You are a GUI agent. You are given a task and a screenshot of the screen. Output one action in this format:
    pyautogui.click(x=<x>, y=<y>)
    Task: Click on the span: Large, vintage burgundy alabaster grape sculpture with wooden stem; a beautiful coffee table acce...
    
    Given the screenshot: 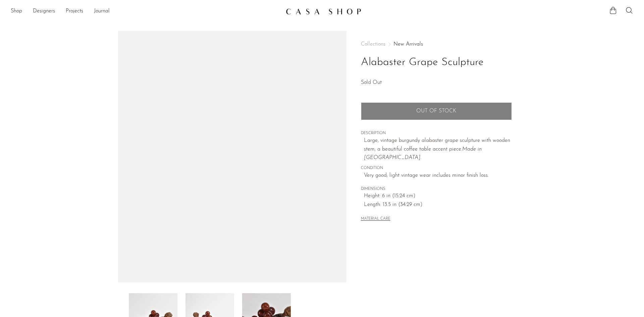 What is the action you would take?
    pyautogui.click(x=437, y=145)
    